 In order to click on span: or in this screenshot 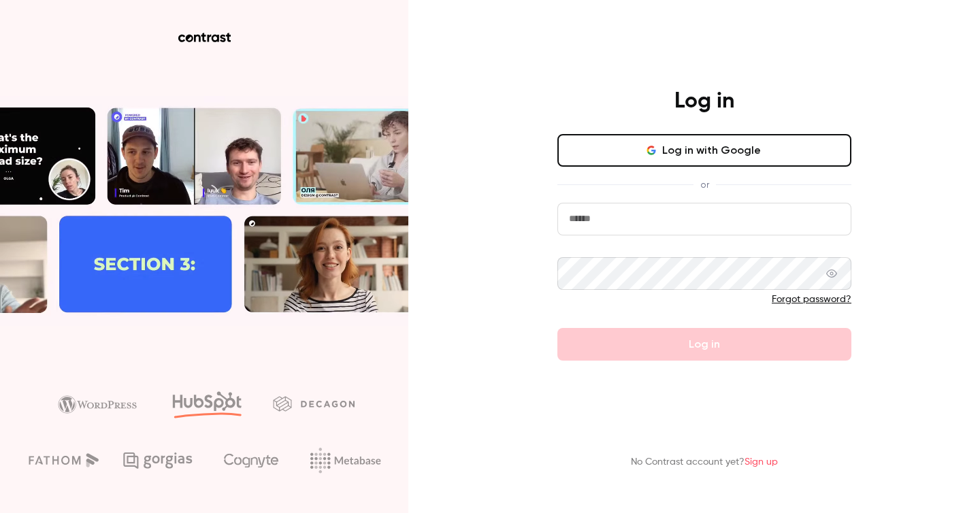, I will do `click(705, 184)`.